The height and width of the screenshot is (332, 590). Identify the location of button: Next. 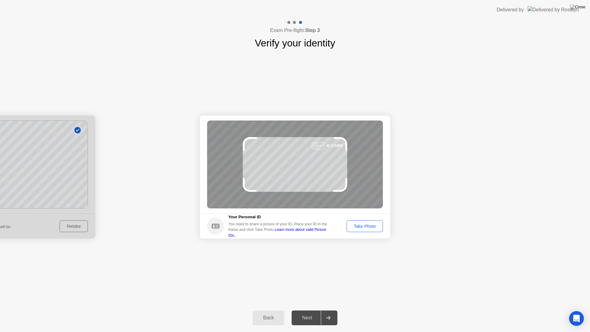
(314, 318).